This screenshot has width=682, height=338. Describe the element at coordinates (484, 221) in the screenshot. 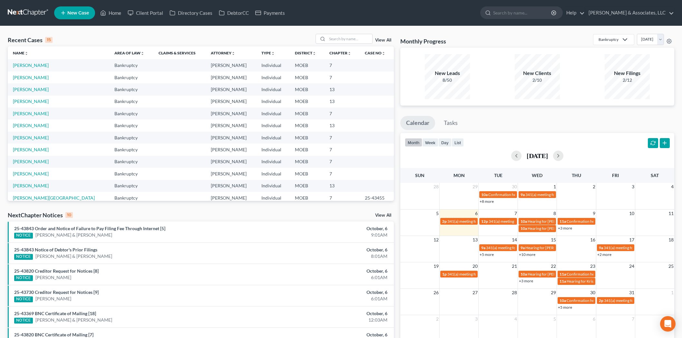

I see `span: 12p` at that location.